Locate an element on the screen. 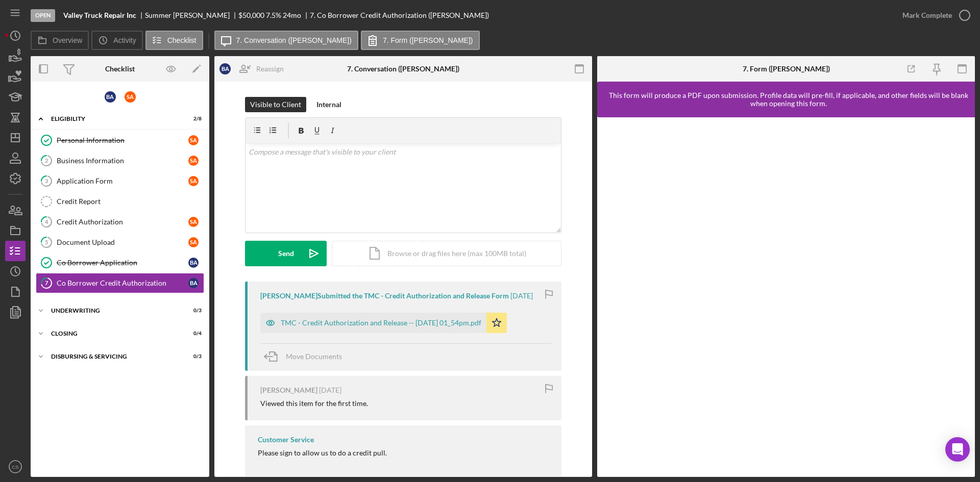  div: Please sign to allow us to do a credit pull. is located at coordinates (322, 453).